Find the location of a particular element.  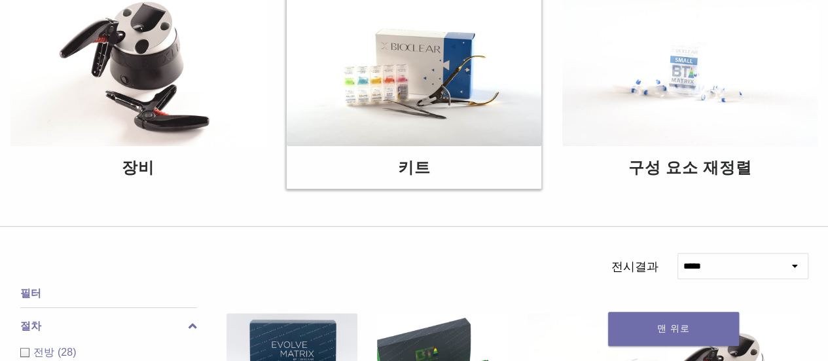

font: 장비 is located at coordinates (138, 168).